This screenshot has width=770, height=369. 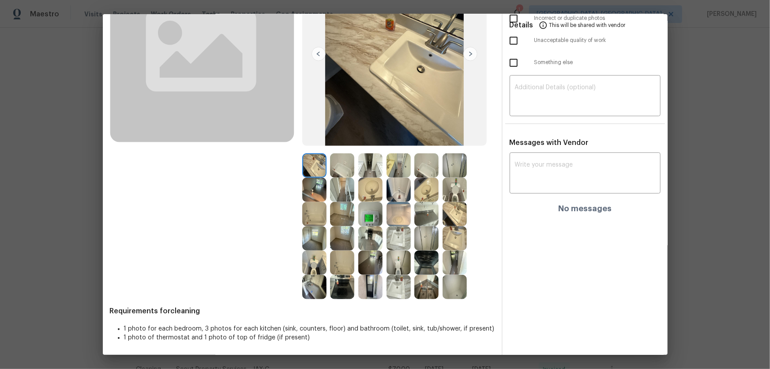 What do you see at coordinates (587, 25) in the screenshot?
I see `span: This will be shared with vendor` at bounding box center [587, 25].